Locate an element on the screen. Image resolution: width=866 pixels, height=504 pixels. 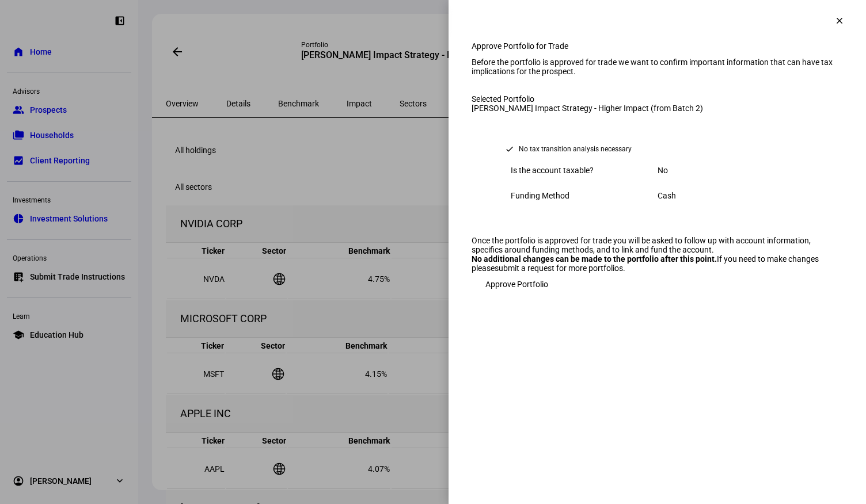
mat-icon: clear is located at coordinates (839, 21).